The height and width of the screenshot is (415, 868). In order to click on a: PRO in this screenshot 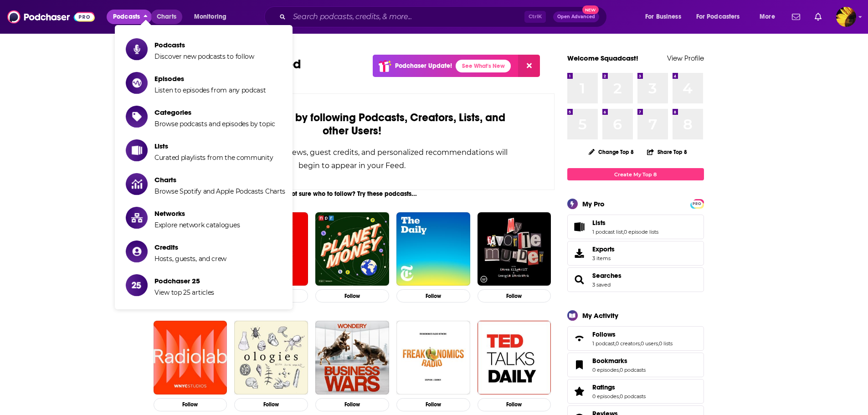, I will do `click(697, 203)`.